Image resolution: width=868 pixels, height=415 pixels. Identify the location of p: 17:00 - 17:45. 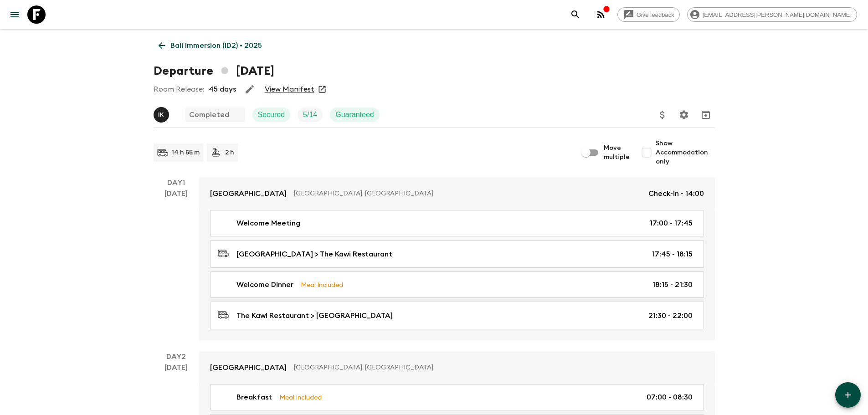
(672, 223).